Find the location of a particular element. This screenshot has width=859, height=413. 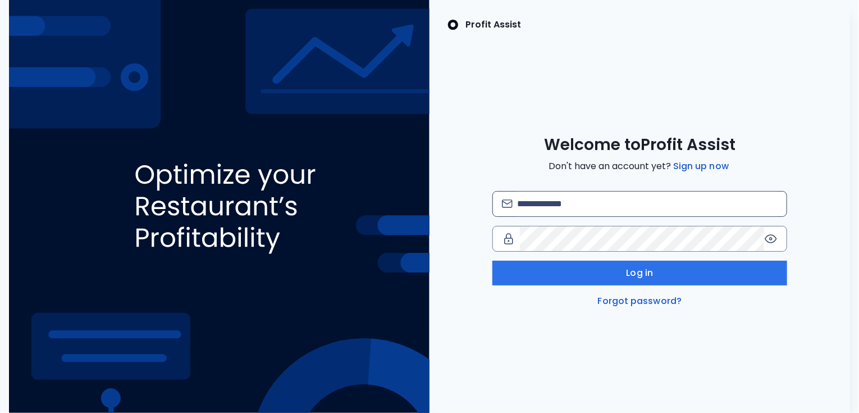

img: email is located at coordinates (507, 203).